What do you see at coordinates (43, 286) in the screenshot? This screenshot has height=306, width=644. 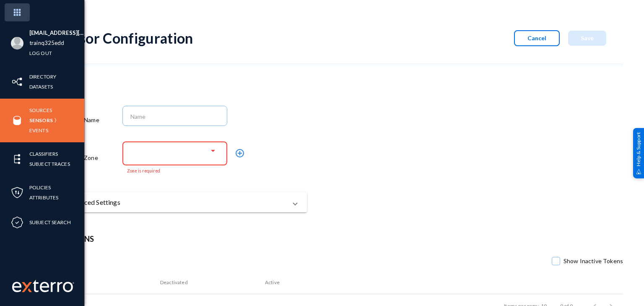 I see `img: exterro-work-mark.svg` at bounding box center [43, 286].